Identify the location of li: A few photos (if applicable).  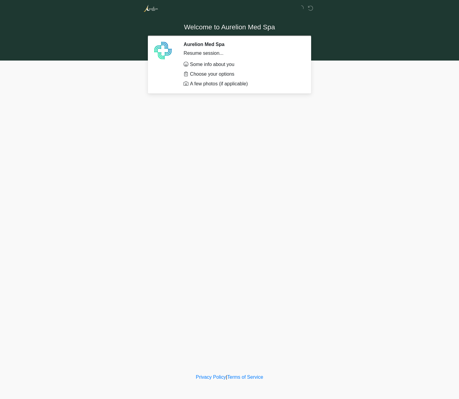
(242, 84).